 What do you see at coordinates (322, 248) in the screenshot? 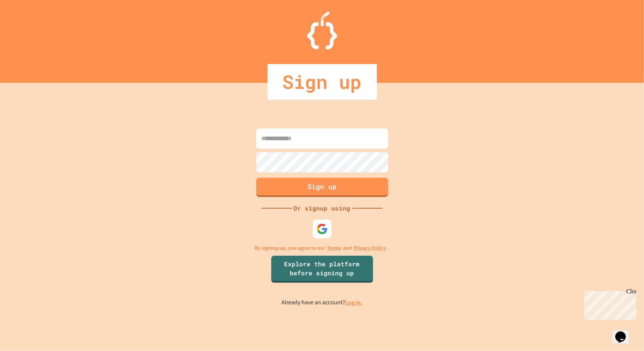
I see `p: By signing up, you agree to our and .` at bounding box center [322, 248].